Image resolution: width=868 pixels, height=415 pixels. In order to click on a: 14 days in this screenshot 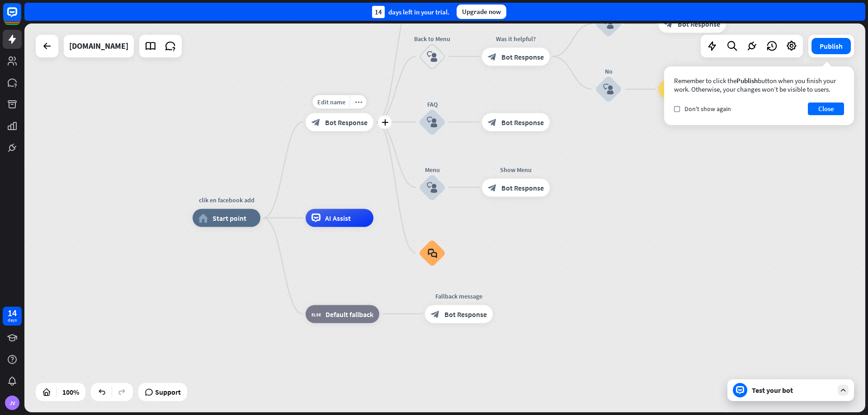, I will do `click(12, 316)`.